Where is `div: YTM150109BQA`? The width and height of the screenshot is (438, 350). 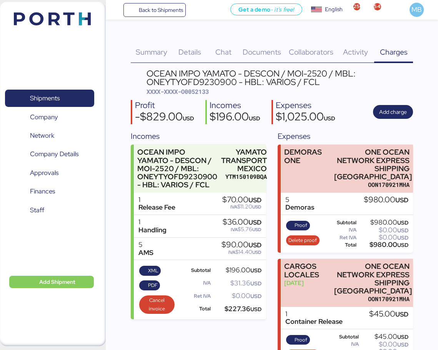 div: YTM150109BQA is located at coordinates (244, 177).